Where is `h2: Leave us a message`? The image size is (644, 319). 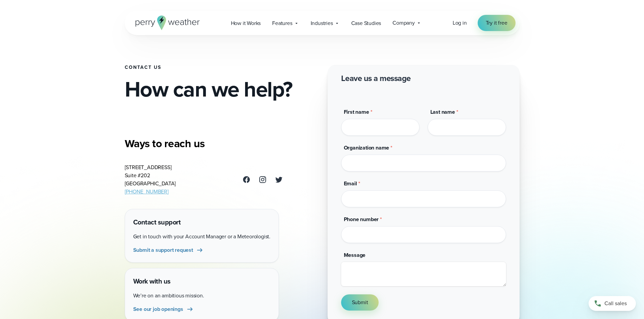 h2: Leave us a message is located at coordinates (376, 79).